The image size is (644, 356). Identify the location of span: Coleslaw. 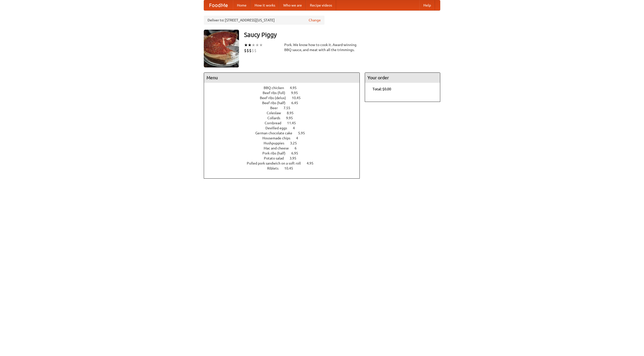
(276, 113).